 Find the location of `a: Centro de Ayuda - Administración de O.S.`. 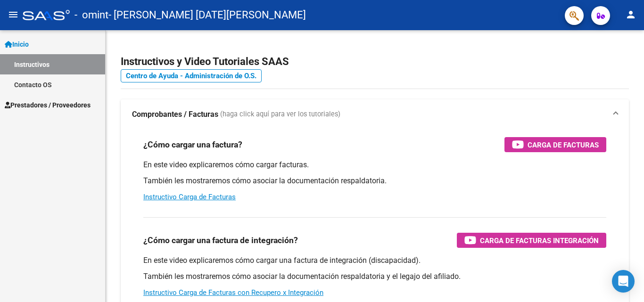

a: Centro de Ayuda - Administración de O.S. is located at coordinates (191, 76).